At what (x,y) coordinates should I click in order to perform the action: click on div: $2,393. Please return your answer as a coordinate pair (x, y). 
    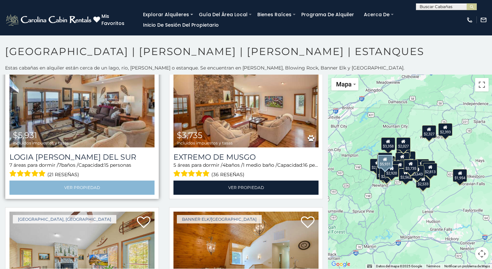
    Looking at the image, I should click on (445, 129).